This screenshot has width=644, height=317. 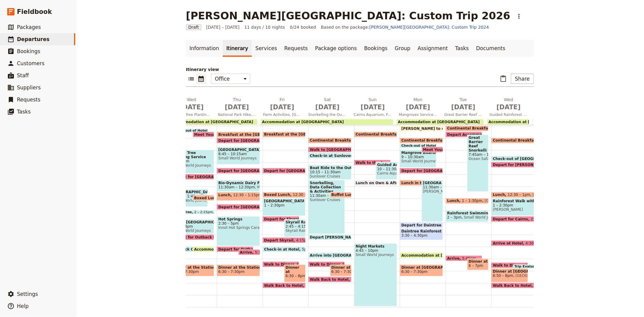 What do you see at coordinates (395, 182) in the screenshot?
I see `span: Lunch on Own & Afternoon Free Time` at bounding box center [395, 182].